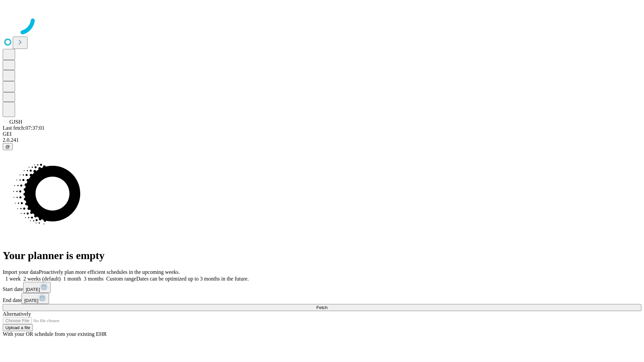 Image resolution: width=644 pixels, height=362 pixels. What do you see at coordinates (322, 140) in the screenshot?
I see `div: 2.0.241` at bounding box center [322, 140].